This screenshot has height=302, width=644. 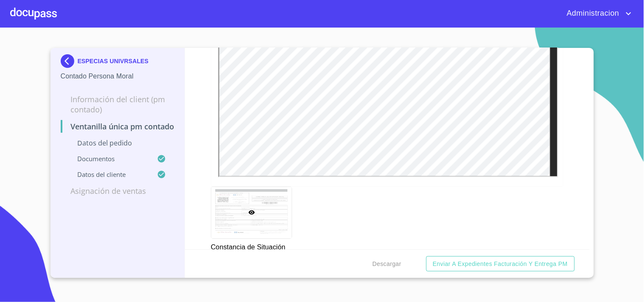 What do you see at coordinates (501, 264) in the screenshot?
I see `button: Enviar a Expedientes Facturación y Entrega PM` at bounding box center [501, 264].